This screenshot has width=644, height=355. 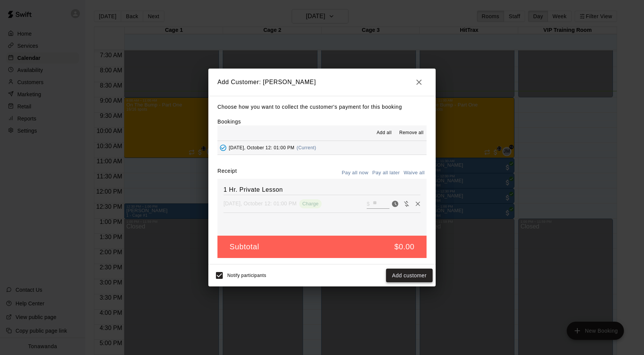 I want to click on button: Remove all, so click(x=411, y=133).